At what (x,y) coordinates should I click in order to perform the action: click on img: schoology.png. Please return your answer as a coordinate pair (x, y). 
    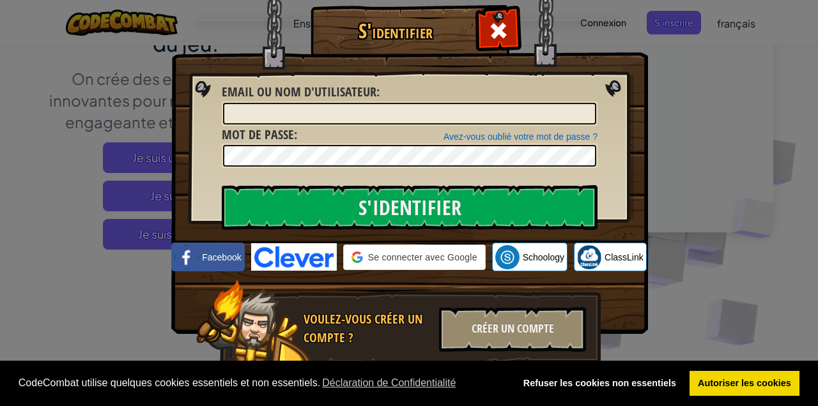
    Looking at the image, I should click on (507, 257).